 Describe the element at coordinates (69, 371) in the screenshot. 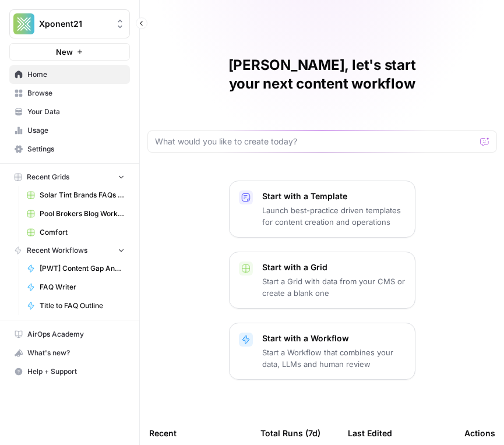

I see `button: Help + Support` at that location.